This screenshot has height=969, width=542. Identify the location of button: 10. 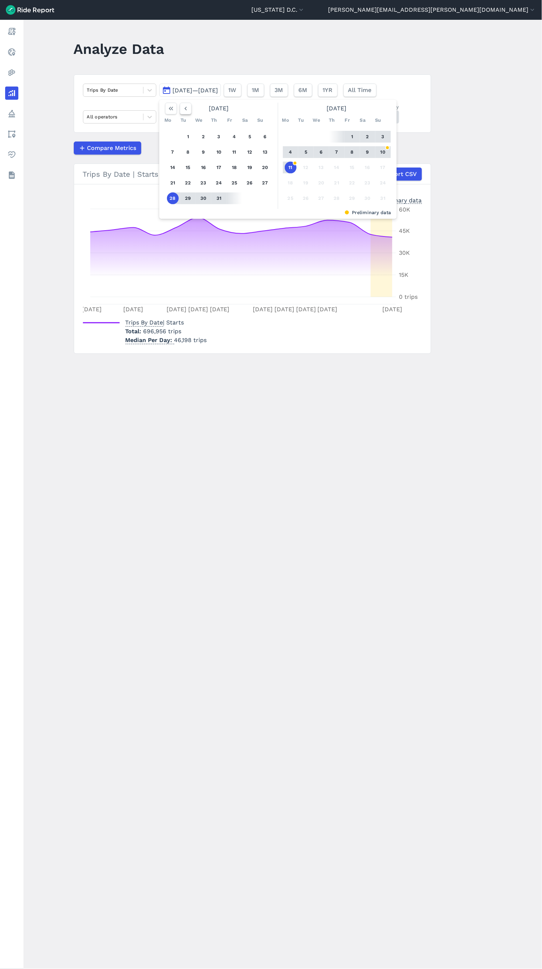
(383, 152).